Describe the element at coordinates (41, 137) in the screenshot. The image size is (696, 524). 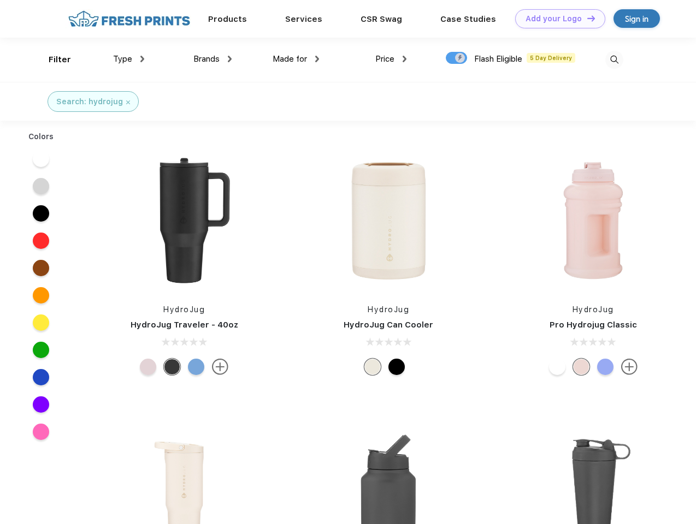
I see `div: Colors` at that location.